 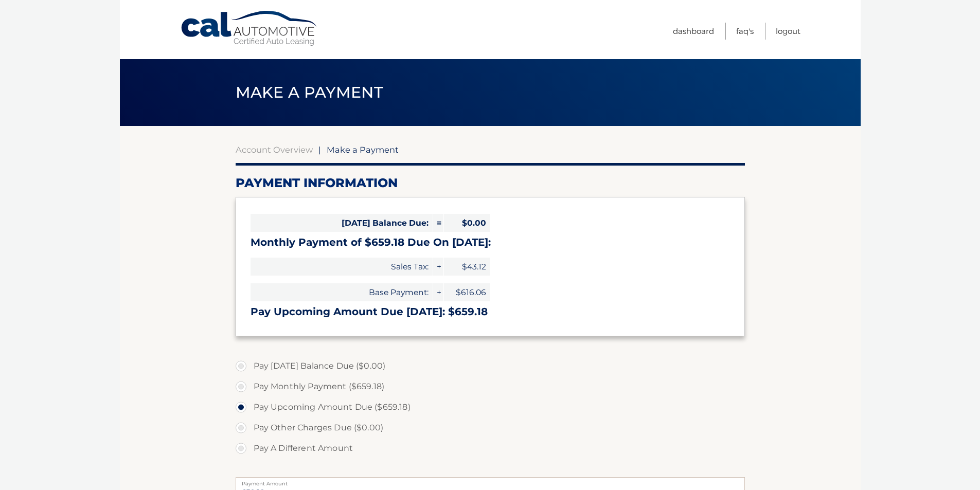 I want to click on a: FAQ's, so click(x=745, y=31).